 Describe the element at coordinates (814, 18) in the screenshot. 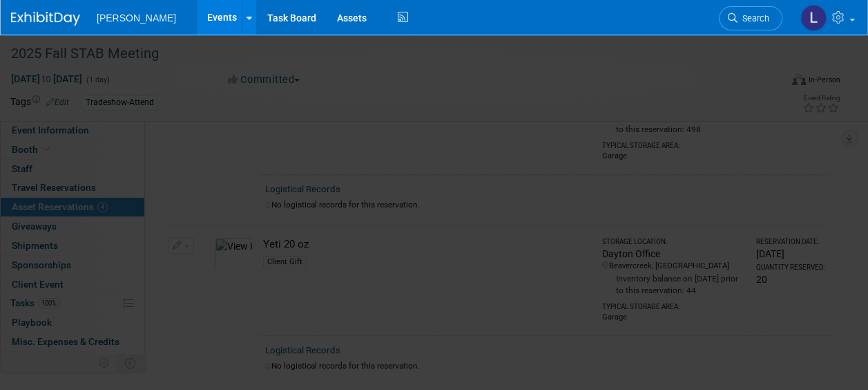

I see `img: Latice Spann` at that location.